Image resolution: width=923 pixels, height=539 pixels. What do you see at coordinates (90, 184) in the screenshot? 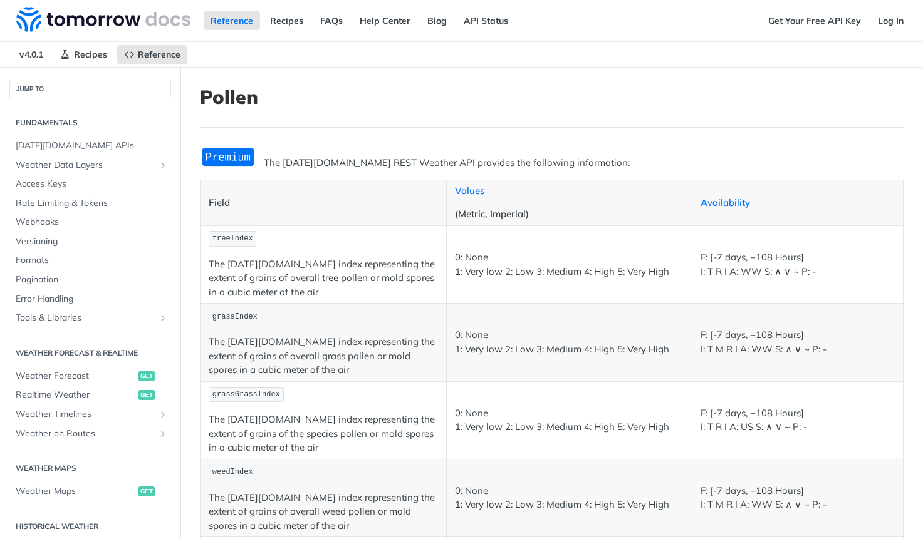
I see `a: Access Keys` at bounding box center [90, 184].